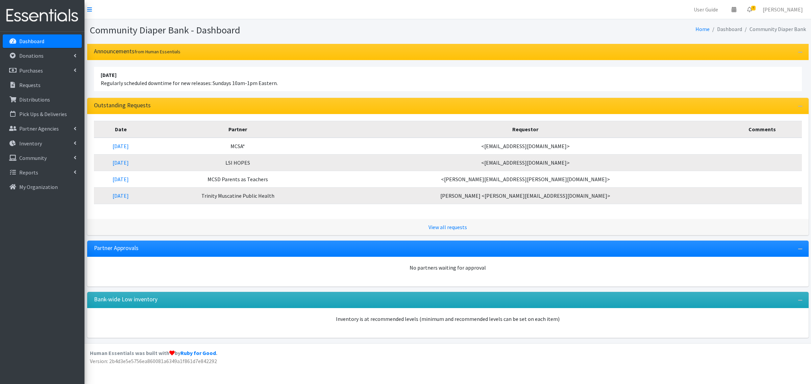 The width and height of the screenshot is (811, 384). Describe the element at coordinates (121, 129) in the screenshot. I see `th: Date` at that location.